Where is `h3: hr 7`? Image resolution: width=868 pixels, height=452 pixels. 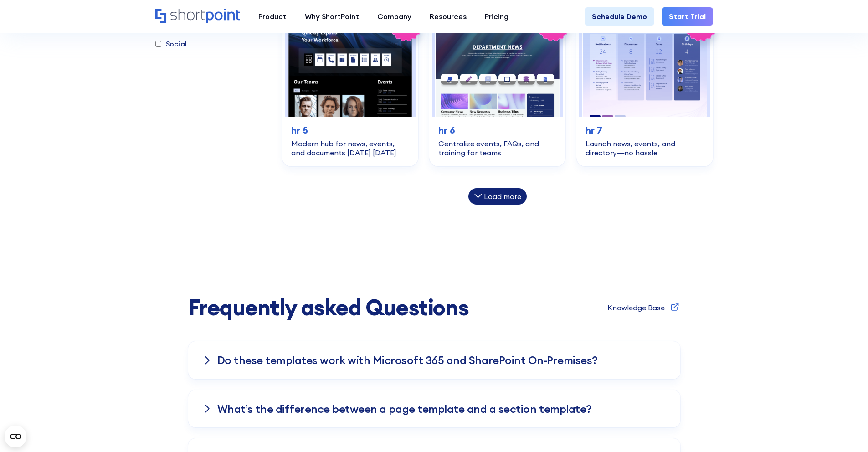
h3: hr 7 is located at coordinates (644, 130).